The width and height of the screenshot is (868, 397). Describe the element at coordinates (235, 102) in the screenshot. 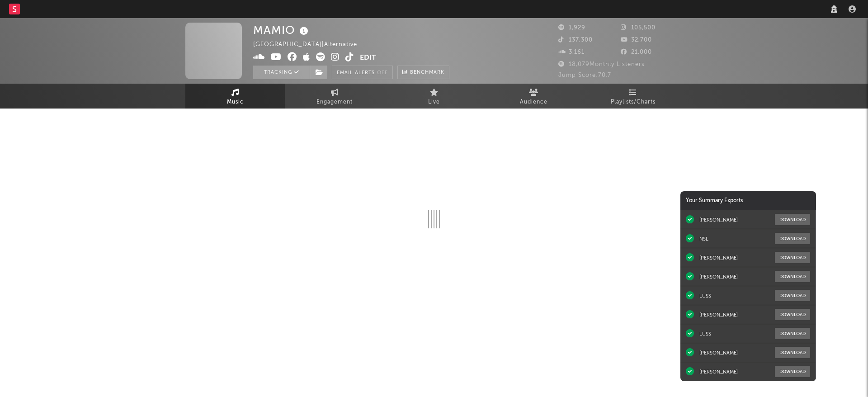

I see `span: Music` at that location.